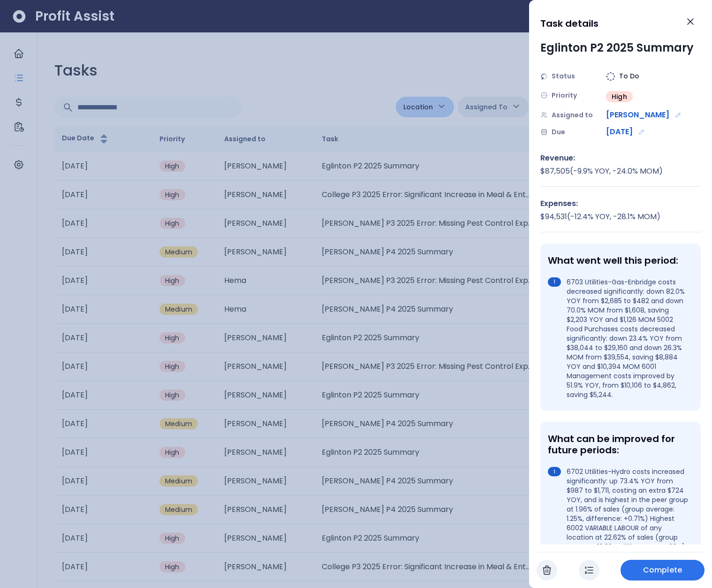  Describe the element at coordinates (678, 115) in the screenshot. I see `button: Edit assignment` at that location.